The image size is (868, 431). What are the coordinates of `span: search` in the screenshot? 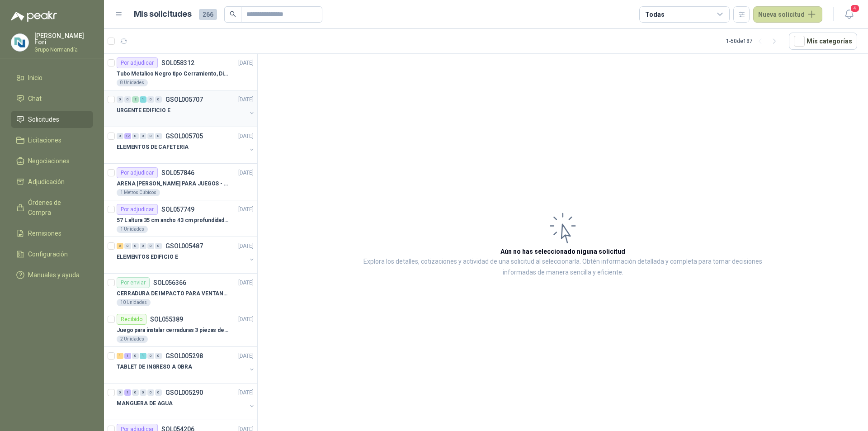 It's located at (233, 14).